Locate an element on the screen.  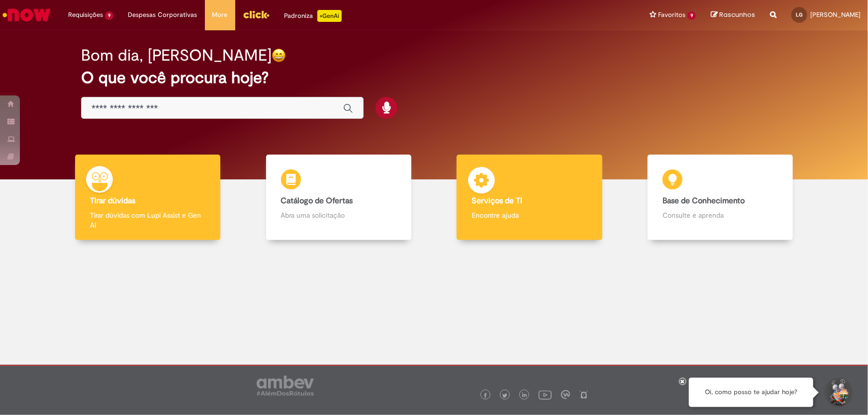
a: Base de Conhecimento Consulte e aprenda is located at coordinates (721, 198).